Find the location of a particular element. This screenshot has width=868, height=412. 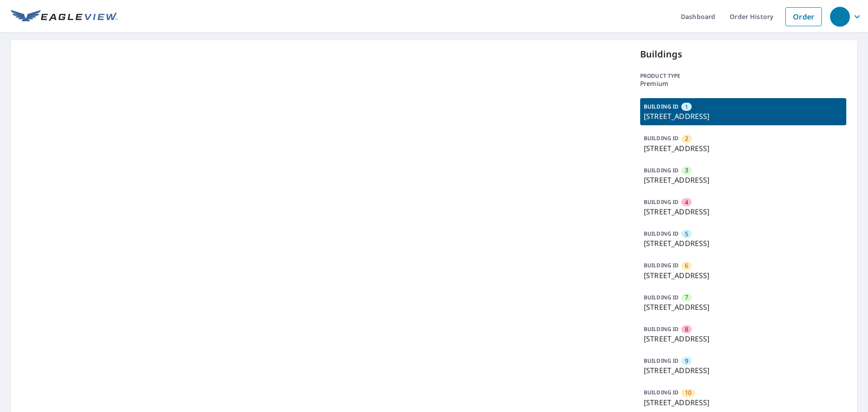

span: 5 is located at coordinates (686, 234).